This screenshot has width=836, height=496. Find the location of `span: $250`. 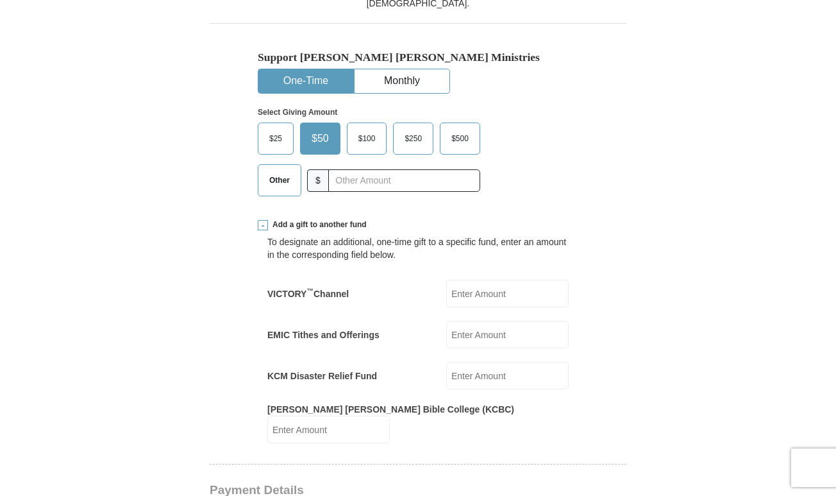

span: $250 is located at coordinates (413, 139).